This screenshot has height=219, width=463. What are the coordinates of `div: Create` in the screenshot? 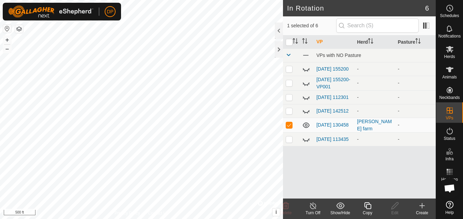 It's located at (422, 213).